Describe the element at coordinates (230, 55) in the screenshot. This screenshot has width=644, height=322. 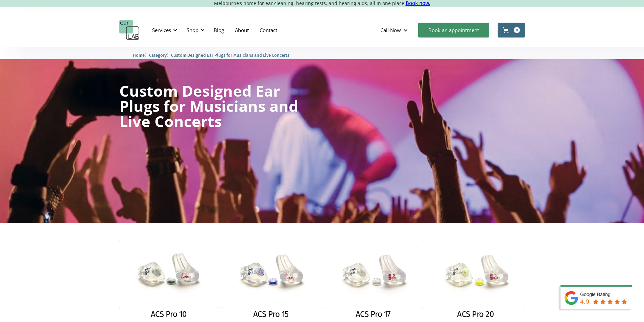
I see `span: Custom Designed Ear Plugs for Musicians and Live Concerts` at that location.